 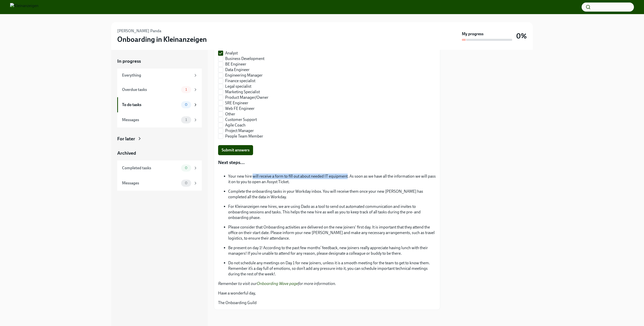 I want to click on span: Finance specialist, so click(x=240, y=81).